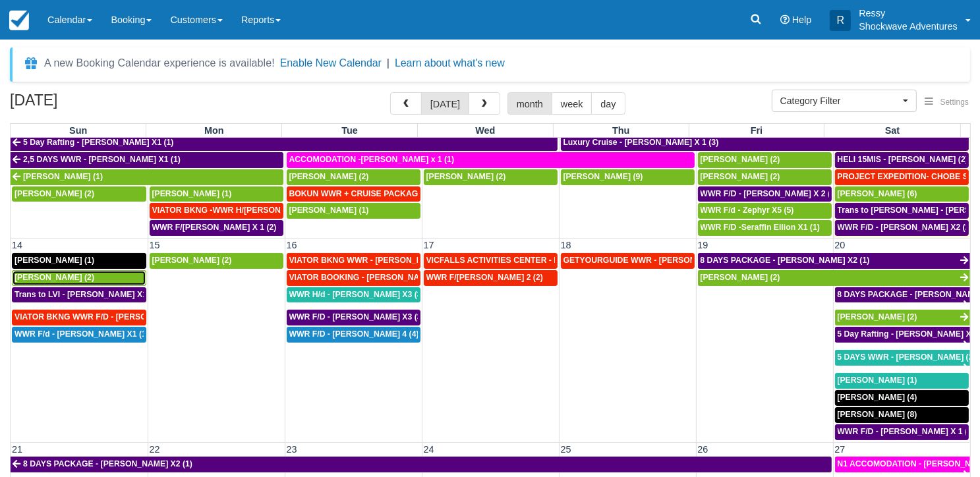 The height and width of the screenshot is (477, 980). I want to click on span: 15, so click(155, 246).